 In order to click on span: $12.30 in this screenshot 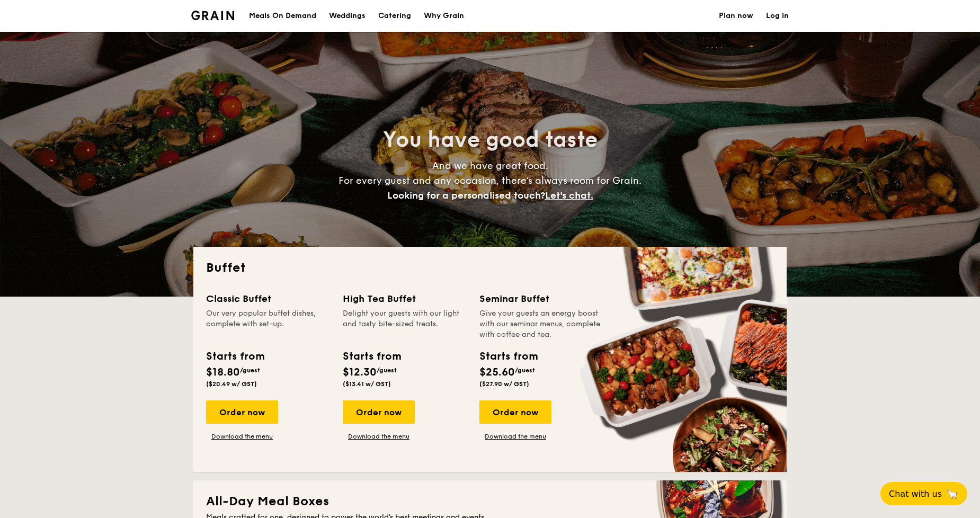, I will do `click(360, 372)`.